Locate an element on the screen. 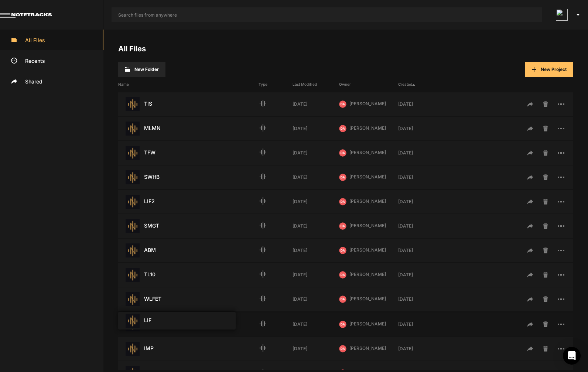  div: TL10 is located at coordinates (189, 275).